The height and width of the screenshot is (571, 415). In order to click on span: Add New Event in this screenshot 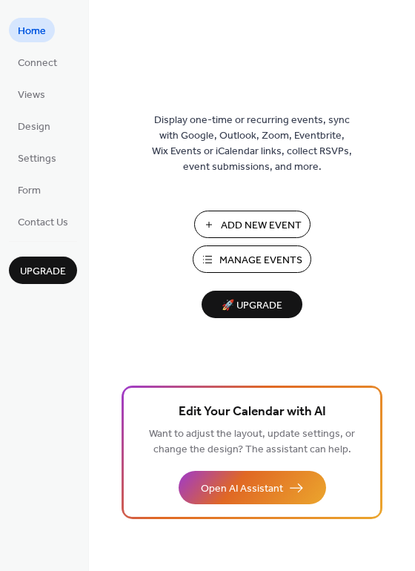, I will do `click(261, 225)`.